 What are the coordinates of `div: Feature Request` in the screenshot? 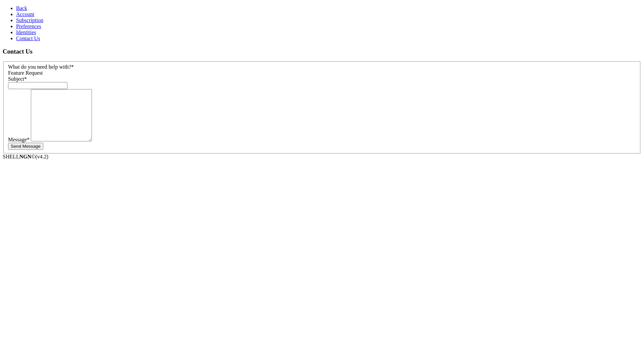 It's located at (322, 73).